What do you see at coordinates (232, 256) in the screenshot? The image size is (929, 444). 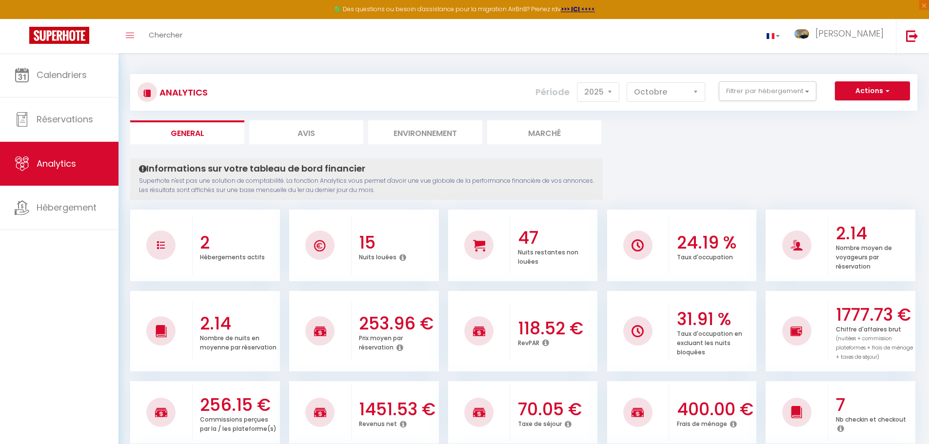 I see `p: Hébergements actifs` at bounding box center [232, 256].